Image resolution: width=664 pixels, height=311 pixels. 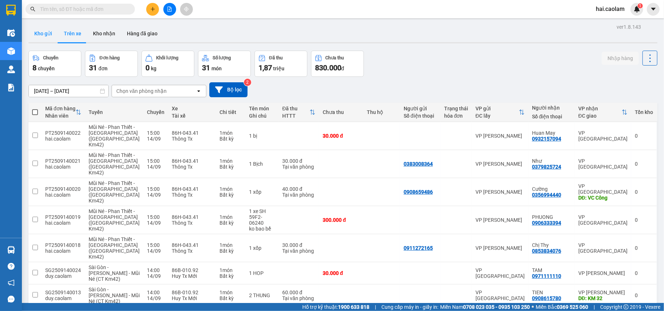 I want to click on div: DĐ: KM 32, so click(x=603, y=299).